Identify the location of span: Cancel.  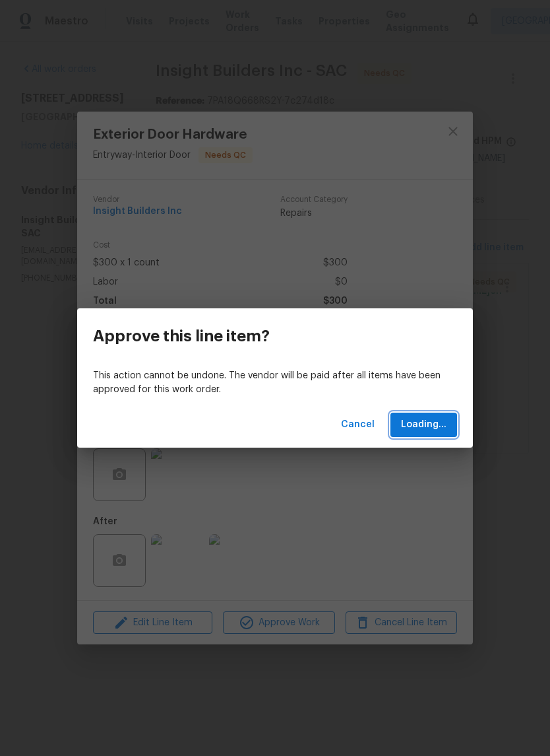
(357, 425).